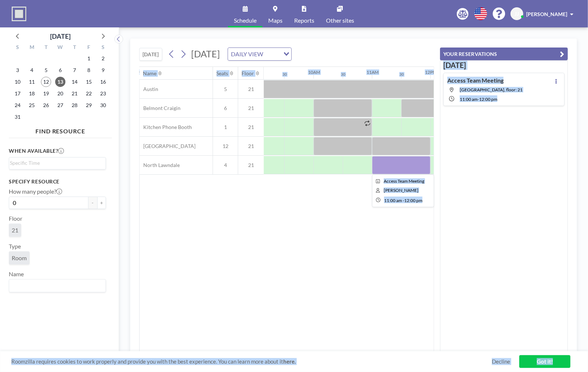 This screenshot has width=588, height=372. I want to click on label: Name, so click(16, 274).